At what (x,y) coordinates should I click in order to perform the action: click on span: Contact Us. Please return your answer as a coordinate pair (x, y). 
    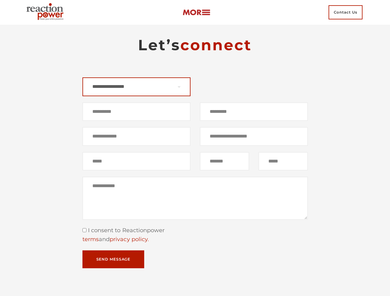
    Looking at the image, I should click on (345, 12).